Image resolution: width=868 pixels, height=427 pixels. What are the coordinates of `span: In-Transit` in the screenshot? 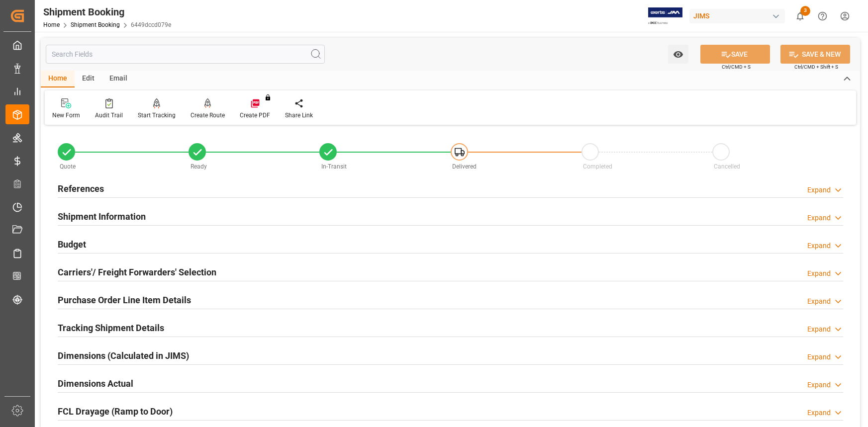 It's located at (334, 167).